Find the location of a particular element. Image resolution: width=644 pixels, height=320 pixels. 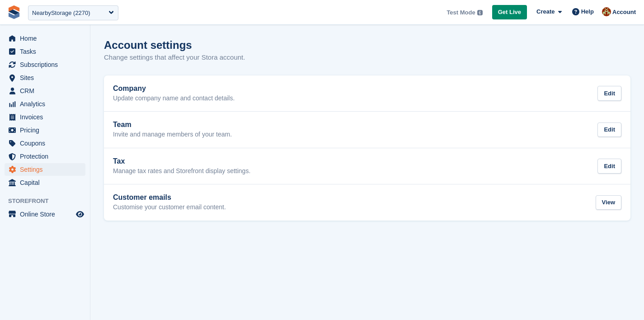

a: Tax Manage tax rates and Storefront display settings. Edit is located at coordinates (367, 167).